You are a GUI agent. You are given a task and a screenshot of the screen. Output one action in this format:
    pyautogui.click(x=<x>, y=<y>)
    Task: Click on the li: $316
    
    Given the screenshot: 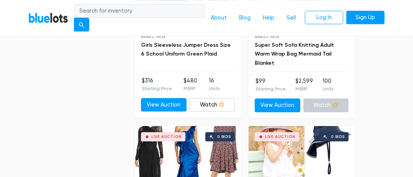 What is the action you would take?
    pyautogui.click(x=157, y=84)
    